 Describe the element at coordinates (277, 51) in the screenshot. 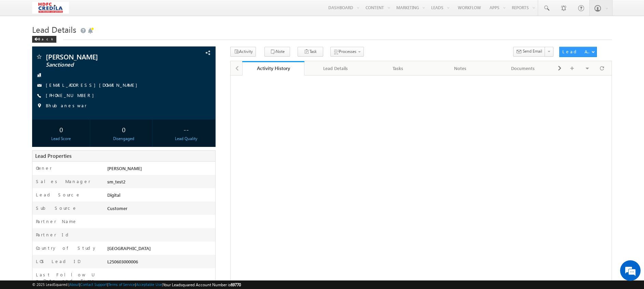

I see `button: Note` at that location.